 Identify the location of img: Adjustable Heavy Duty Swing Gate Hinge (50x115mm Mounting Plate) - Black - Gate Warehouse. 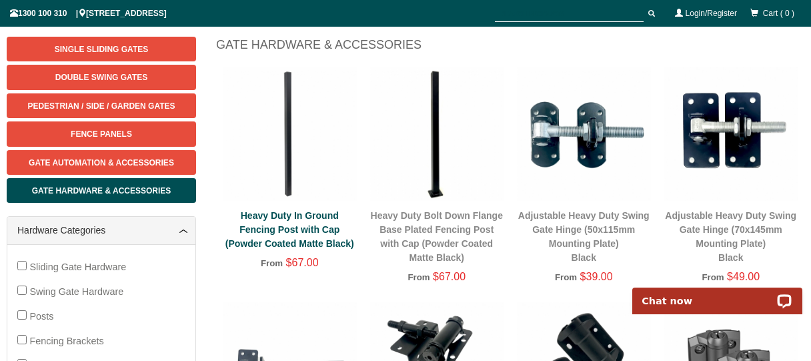
(584, 133).